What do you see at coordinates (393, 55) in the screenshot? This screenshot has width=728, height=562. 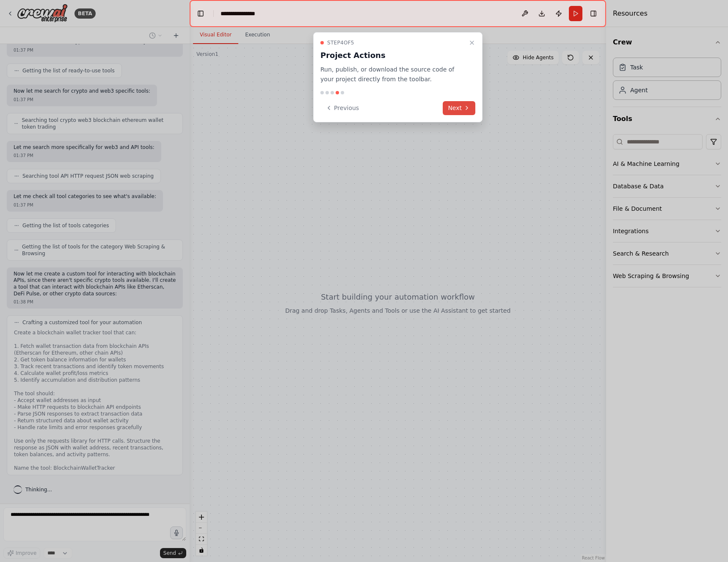 I see `h3: Project Actions` at bounding box center [393, 55].